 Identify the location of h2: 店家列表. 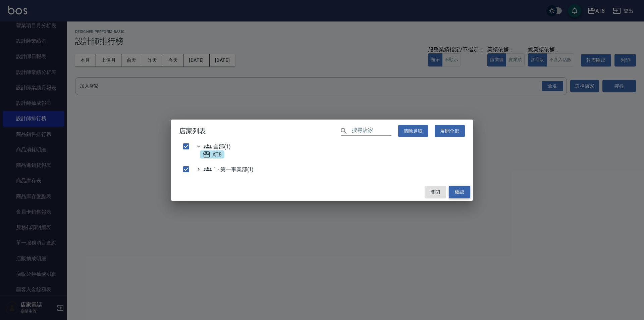
(322, 131).